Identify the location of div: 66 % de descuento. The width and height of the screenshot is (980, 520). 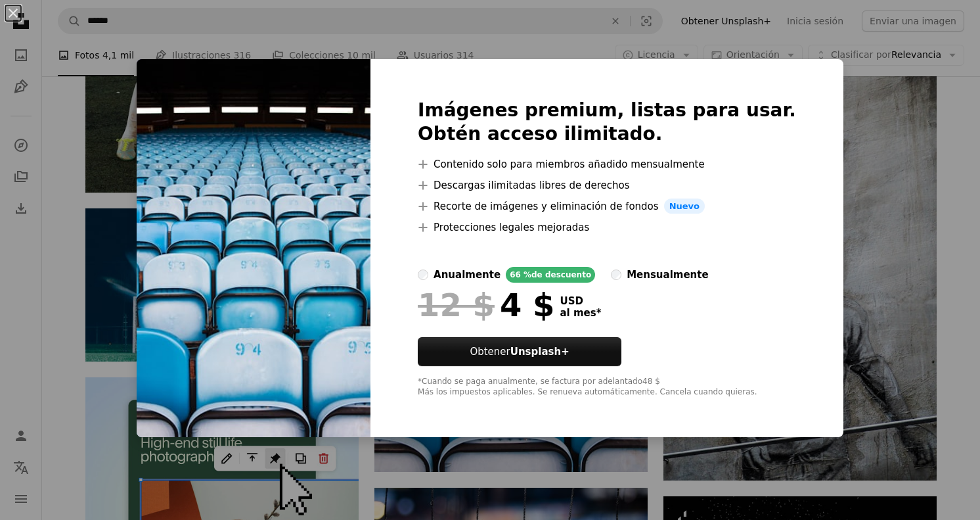
(550, 275).